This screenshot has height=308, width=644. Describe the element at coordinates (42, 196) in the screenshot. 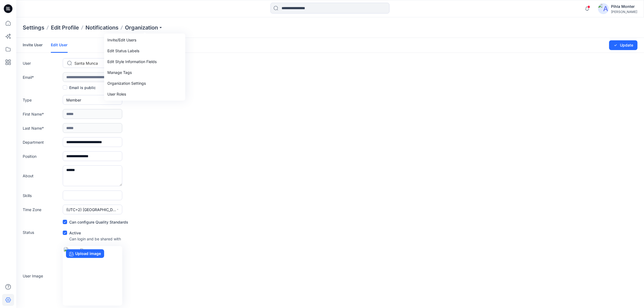

I see `label: Skills` at that location.